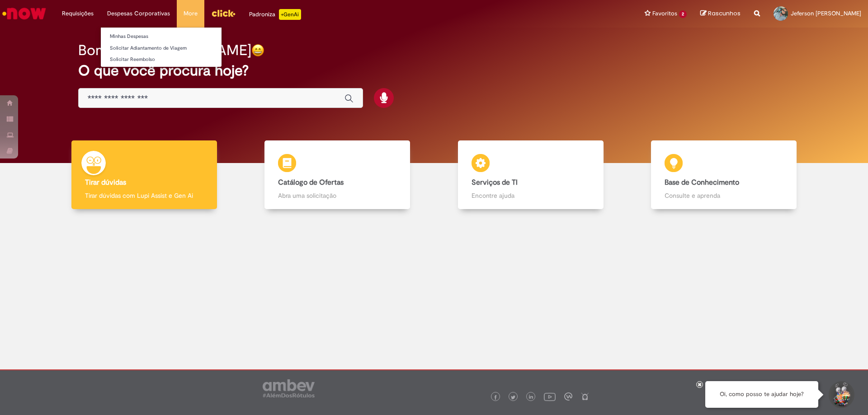  What do you see at coordinates (568, 396) in the screenshot?
I see `img: logo_footer_workplace.png` at bounding box center [568, 396].